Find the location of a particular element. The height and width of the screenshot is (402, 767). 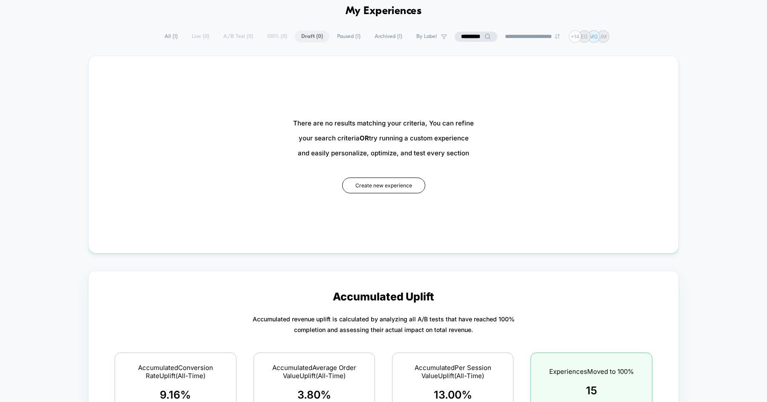

p: EG is located at coordinates (584, 36).